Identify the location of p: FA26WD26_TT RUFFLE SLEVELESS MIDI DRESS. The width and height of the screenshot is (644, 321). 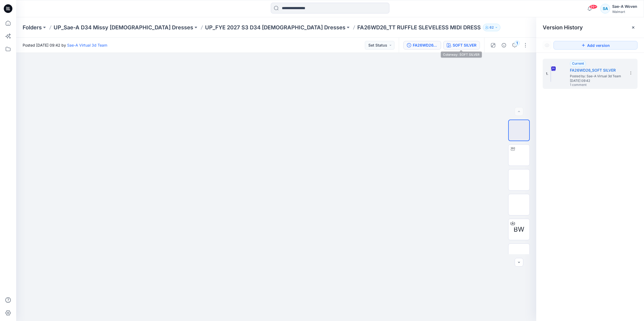
(419, 27).